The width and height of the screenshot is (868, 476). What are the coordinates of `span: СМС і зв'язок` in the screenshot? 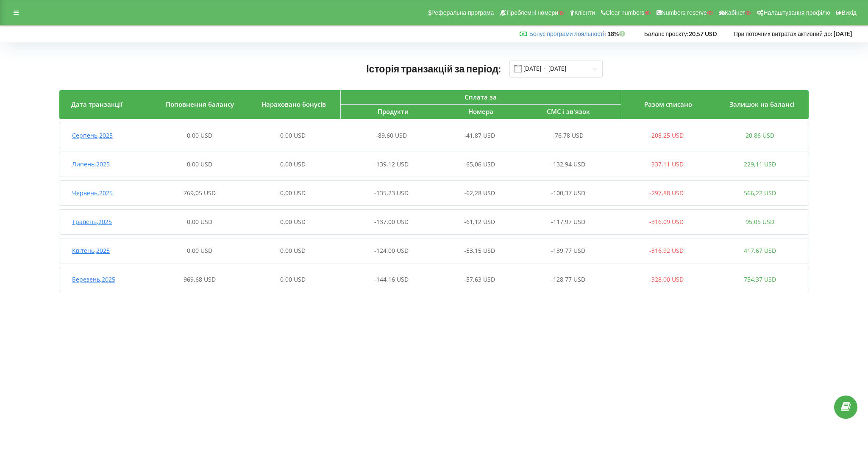 It's located at (569, 112).